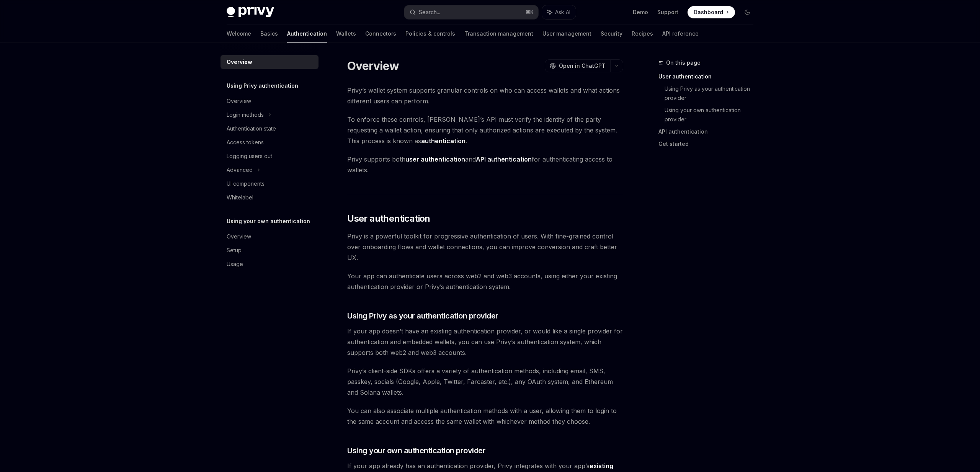 This screenshot has width=980, height=472. I want to click on a: Policies & controls, so click(430, 33).